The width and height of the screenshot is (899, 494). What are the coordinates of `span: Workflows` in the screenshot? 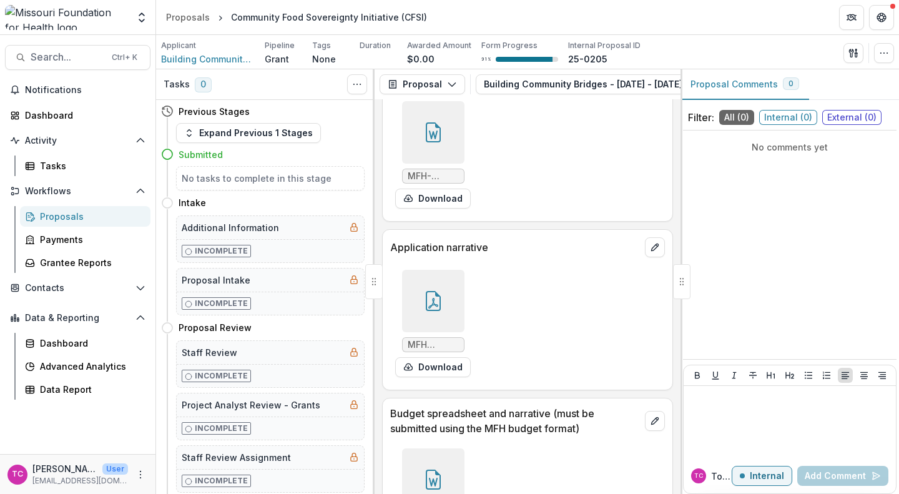 It's located at (77, 191).